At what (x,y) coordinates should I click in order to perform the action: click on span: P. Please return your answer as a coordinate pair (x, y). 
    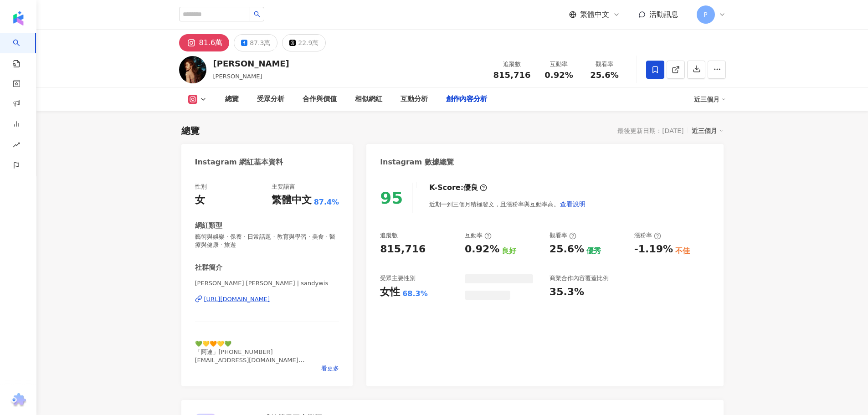
    Looking at the image, I should click on (706, 14).